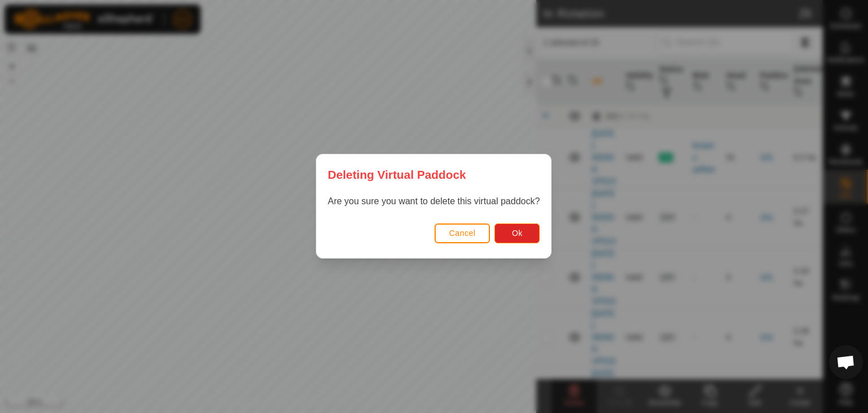  I want to click on a: Open chat, so click(846, 362).